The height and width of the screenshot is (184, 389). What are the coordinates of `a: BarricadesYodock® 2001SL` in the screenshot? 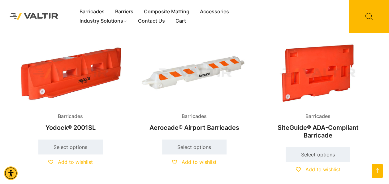 It's located at (71, 87).